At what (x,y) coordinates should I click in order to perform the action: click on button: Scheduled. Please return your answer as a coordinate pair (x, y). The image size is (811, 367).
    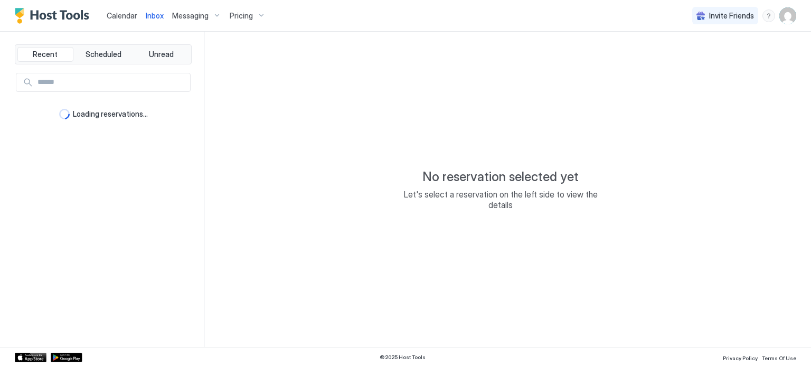
    Looking at the image, I should click on (103, 54).